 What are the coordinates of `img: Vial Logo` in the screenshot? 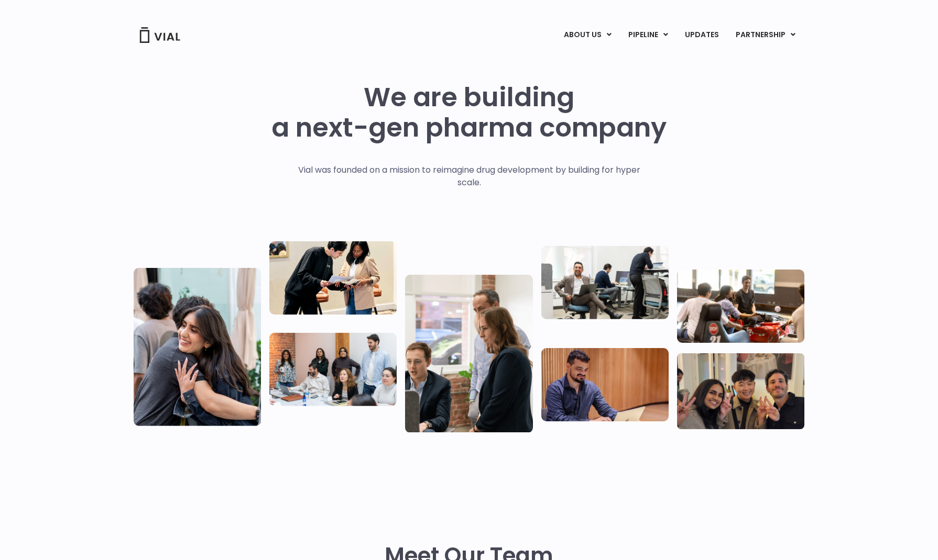 It's located at (160, 35).